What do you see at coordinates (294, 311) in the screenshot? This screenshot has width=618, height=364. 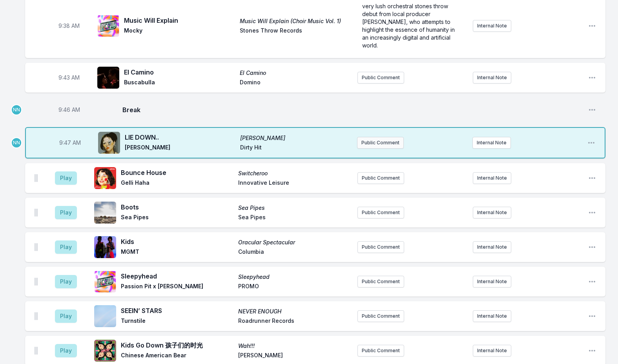 I see `span: NEVER ENOUGH` at bounding box center [294, 311].